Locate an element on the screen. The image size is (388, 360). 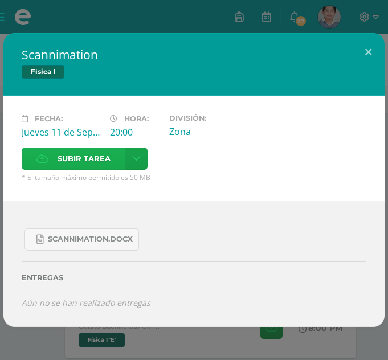
i: Aún no se han realizado entregas is located at coordinates (86, 302).